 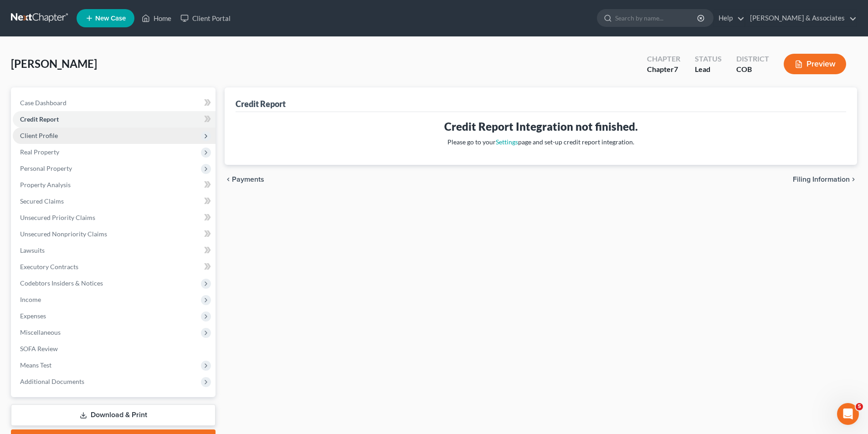 What do you see at coordinates (825, 179) in the screenshot?
I see `button: Filing Information chevron_right` at bounding box center [825, 179].